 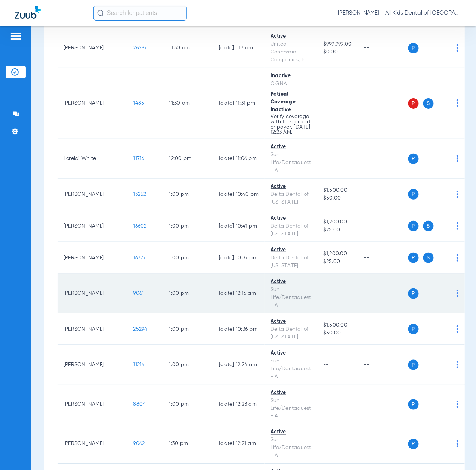 What do you see at coordinates (139, 364) in the screenshot?
I see `span: 11214` at bounding box center [139, 364].